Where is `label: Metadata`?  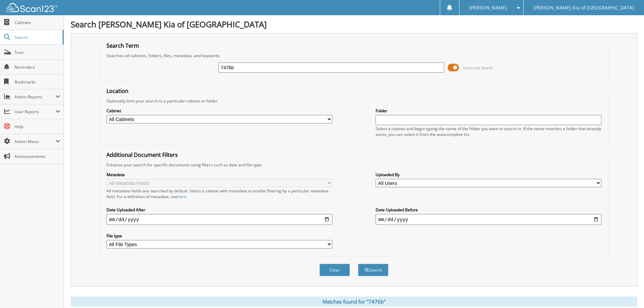
label: Metadata is located at coordinates (219, 174).